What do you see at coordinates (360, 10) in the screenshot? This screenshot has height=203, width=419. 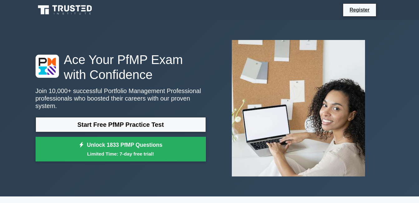 I see `a: Register` at bounding box center [360, 10].